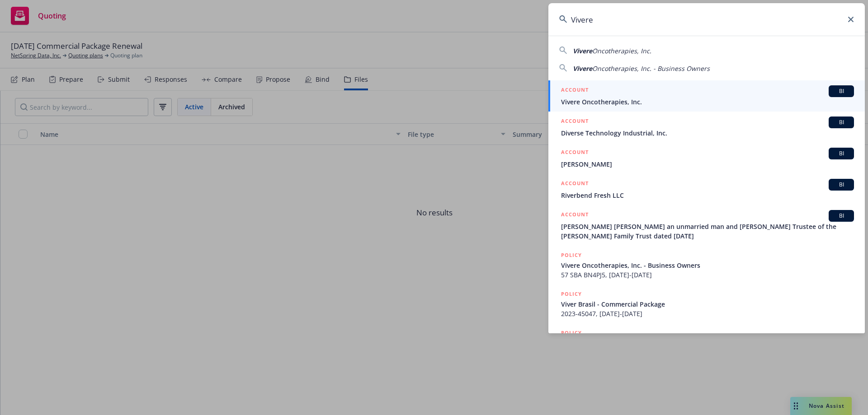  Describe the element at coordinates (651, 68) in the screenshot. I see `span: Oncotherapies, Inc. - Business Owners` at that location.